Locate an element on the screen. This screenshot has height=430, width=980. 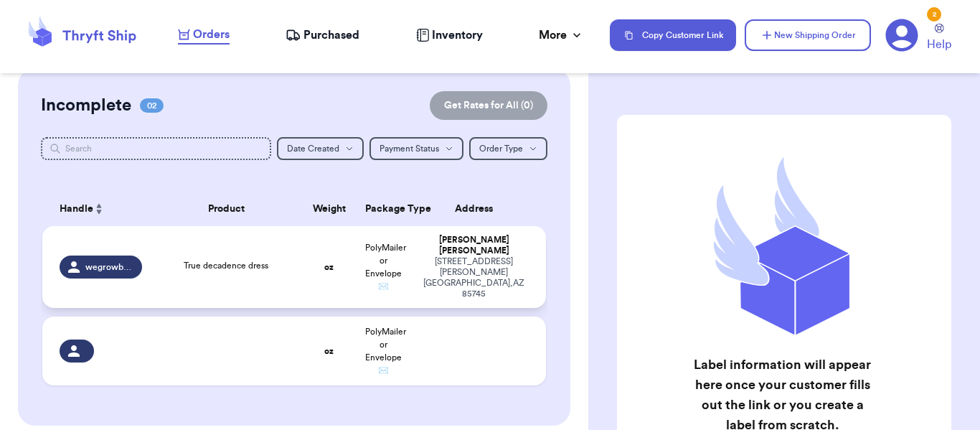
th: Weight is located at coordinates (330, 209).